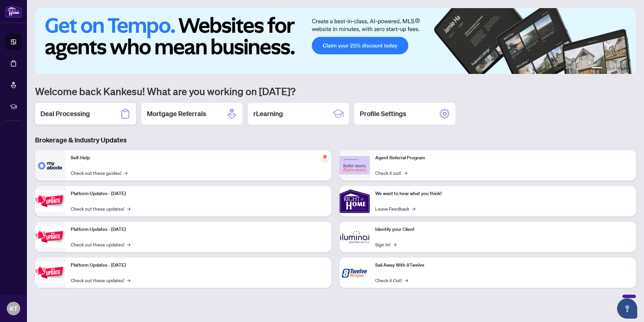  I want to click on img: Sail Away With 8Twelve, so click(355, 273).